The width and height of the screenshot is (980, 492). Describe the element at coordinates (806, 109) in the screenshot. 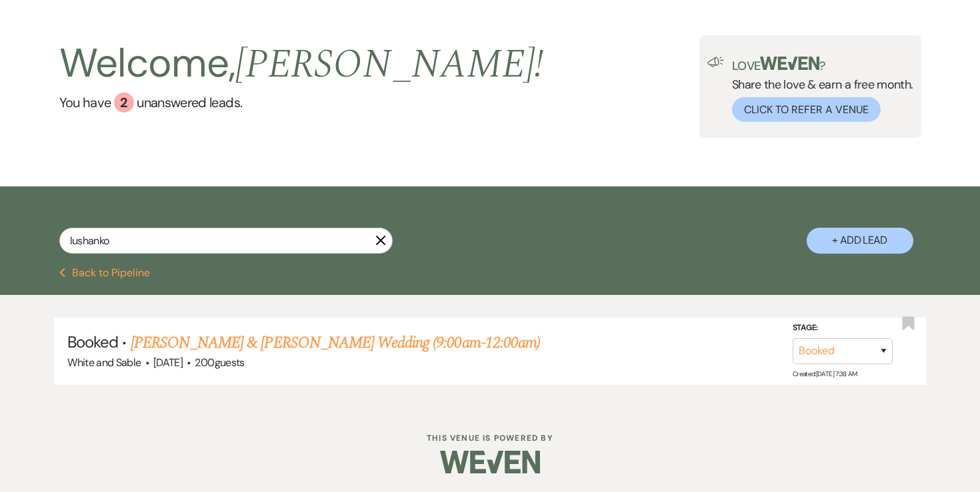

I see `button: Click to Refer a Venue` at that location.